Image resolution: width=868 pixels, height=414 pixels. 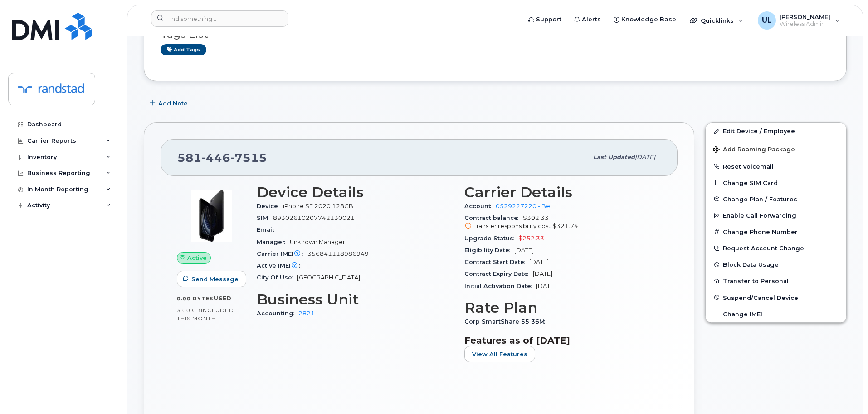 I want to click on button: Add Roaming Package, so click(x=776, y=149).